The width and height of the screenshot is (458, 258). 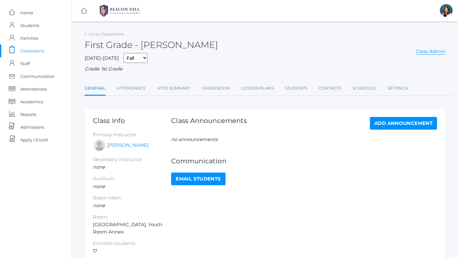 I want to click on a: Go to Classrooms, so click(x=106, y=34).